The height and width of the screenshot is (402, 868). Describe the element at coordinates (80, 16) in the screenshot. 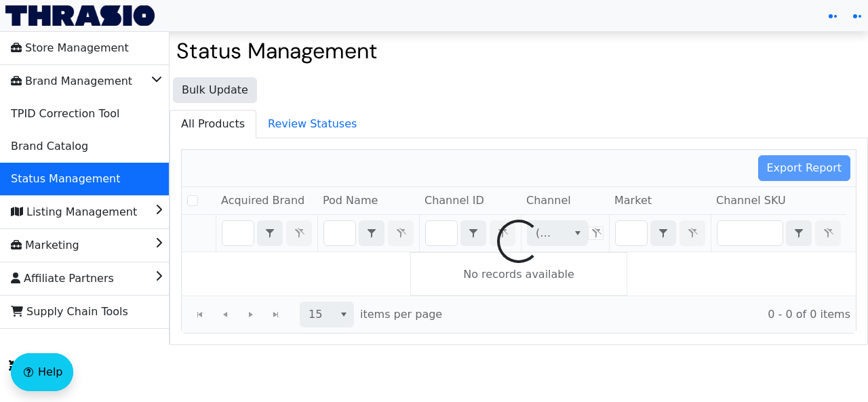

I see `a: Thrasio Logo` at that location.